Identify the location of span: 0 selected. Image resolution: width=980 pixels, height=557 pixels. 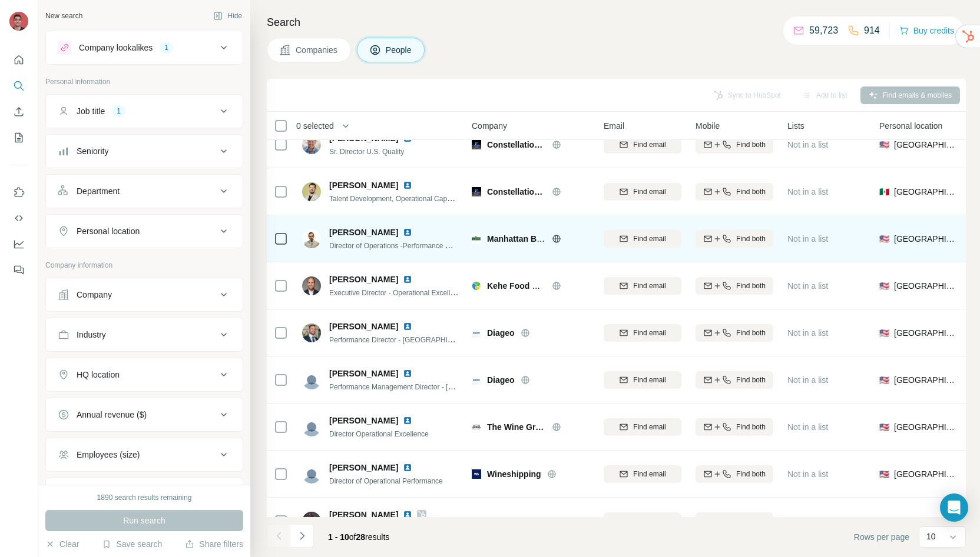
(315, 126).